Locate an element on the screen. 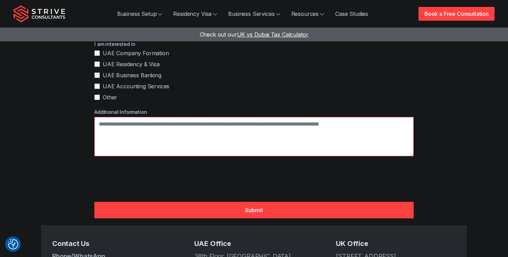 The width and height of the screenshot is (508, 257). h5: UAE Office is located at coordinates (254, 244).